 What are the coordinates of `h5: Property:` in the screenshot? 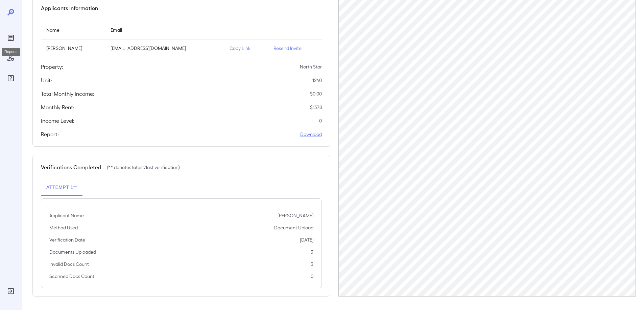 It's located at (52, 67).